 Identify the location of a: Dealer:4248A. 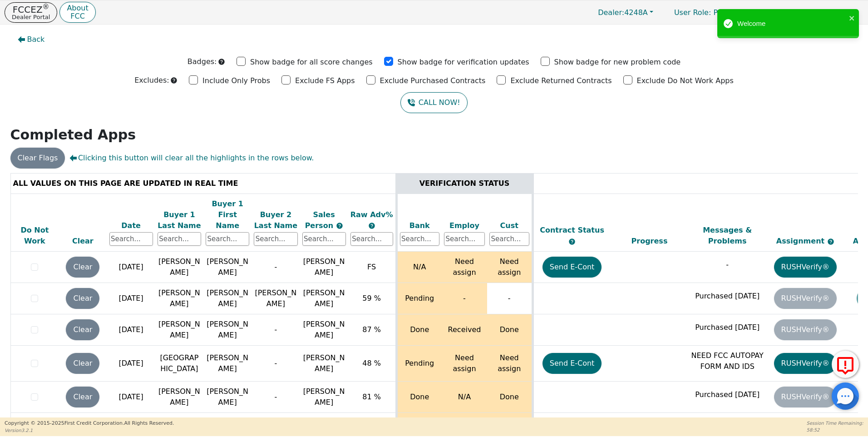
(626, 12).